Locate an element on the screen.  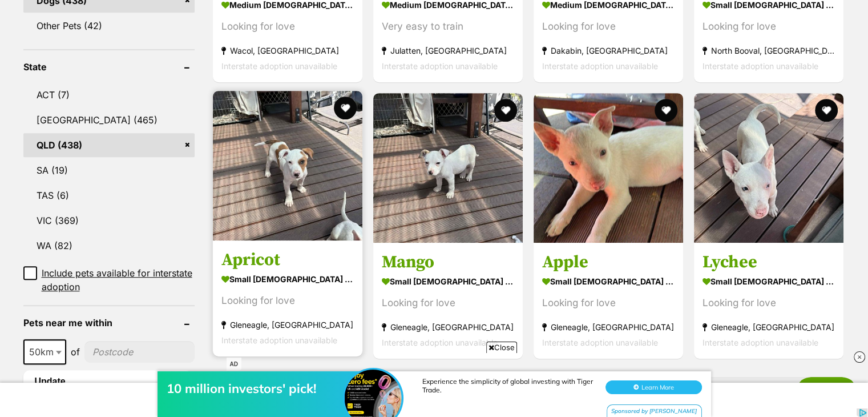
span: Include pets available for interstate adoption is located at coordinates (118, 280).